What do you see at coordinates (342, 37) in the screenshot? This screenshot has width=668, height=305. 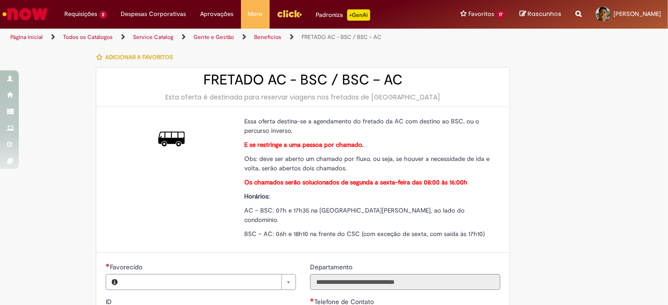 I see `a: FRETADO AC - BSC / BSC – AC` at bounding box center [342, 37].